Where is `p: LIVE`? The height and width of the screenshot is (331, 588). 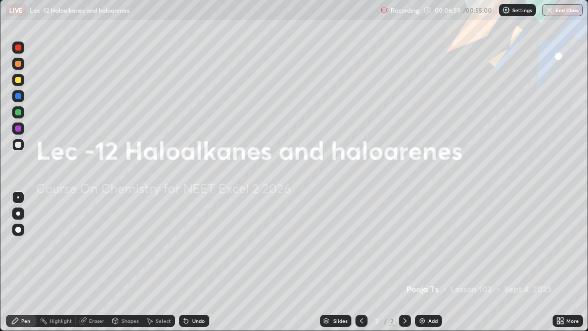 p: LIVE is located at coordinates (16, 10).